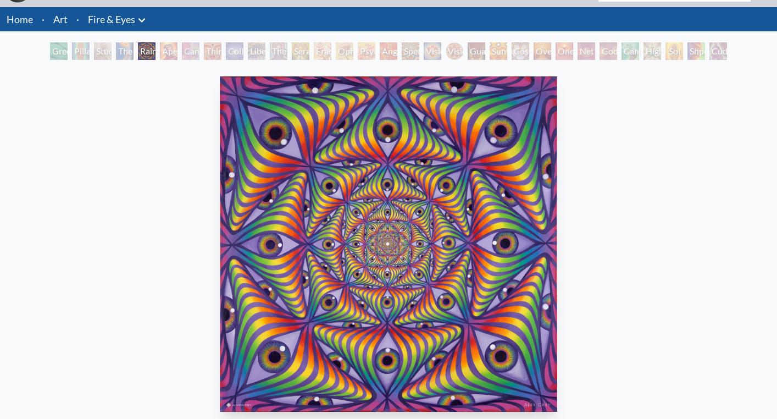 This screenshot has height=419, width=777. What do you see at coordinates (521, 51) in the screenshot?
I see `div: Cosmic Elf` at bounding box center [521, 51].